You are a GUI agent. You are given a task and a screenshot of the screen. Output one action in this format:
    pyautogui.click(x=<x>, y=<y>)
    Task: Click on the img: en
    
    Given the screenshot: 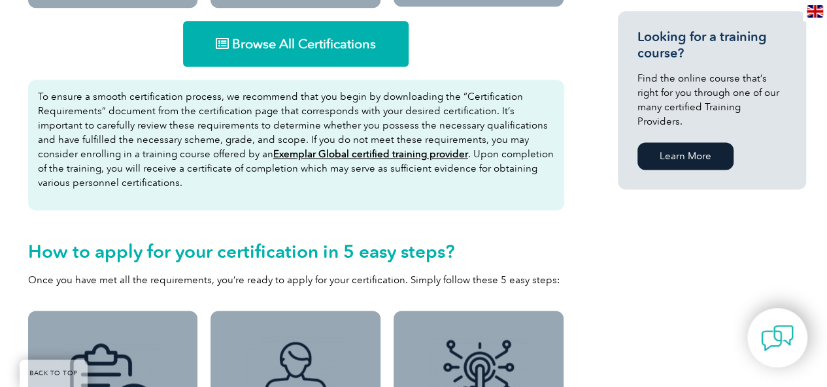 What is the action you would take?
    pyautogui.click(x=814, y=11)
    